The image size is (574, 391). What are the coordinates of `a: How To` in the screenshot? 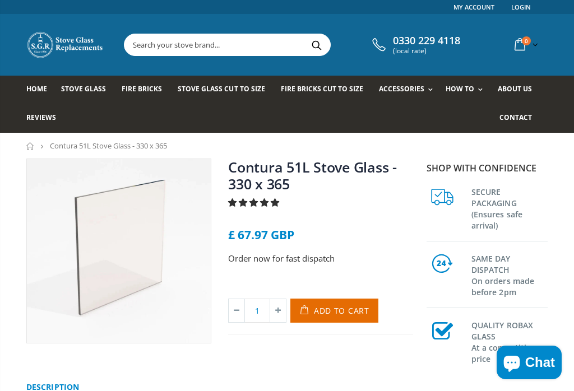 It's located at (467, 90).